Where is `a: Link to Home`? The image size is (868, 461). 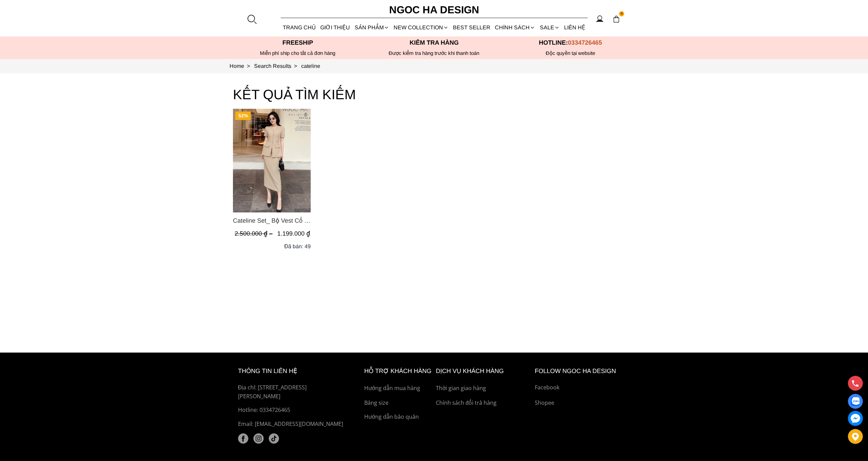 a: Link to Home is located at coordinates (242, 66).